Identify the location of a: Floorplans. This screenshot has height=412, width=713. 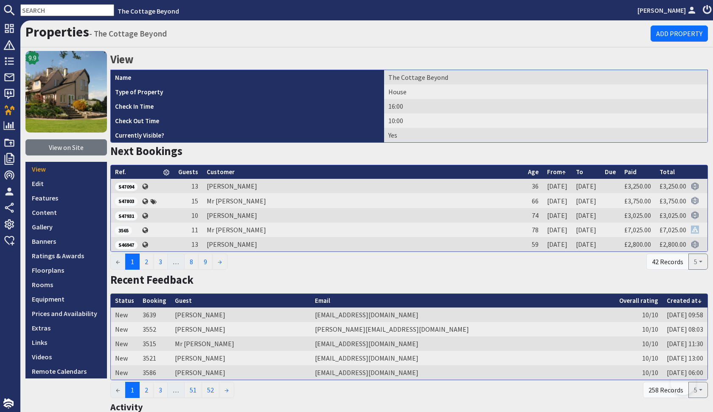
(66, 270).